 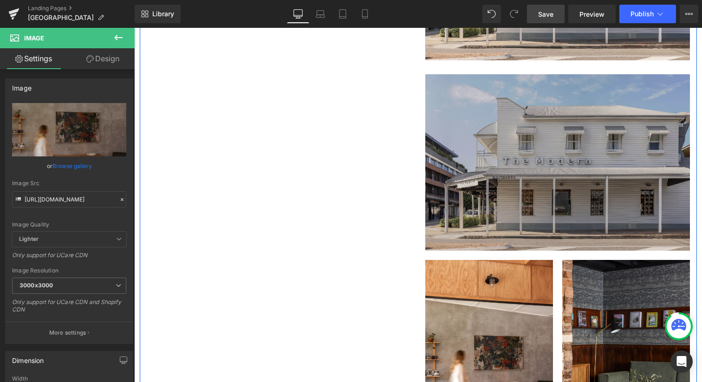 I want to click on div: Image Quality, so click(x=69, y=225).